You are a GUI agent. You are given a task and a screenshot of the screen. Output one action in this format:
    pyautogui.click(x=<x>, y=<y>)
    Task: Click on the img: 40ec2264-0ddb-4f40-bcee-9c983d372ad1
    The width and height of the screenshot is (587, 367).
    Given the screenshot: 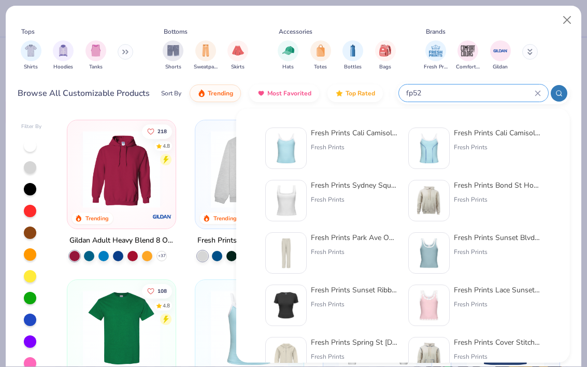 What is the action you would take?
    pyautogui.click(x=286, y=305)
    